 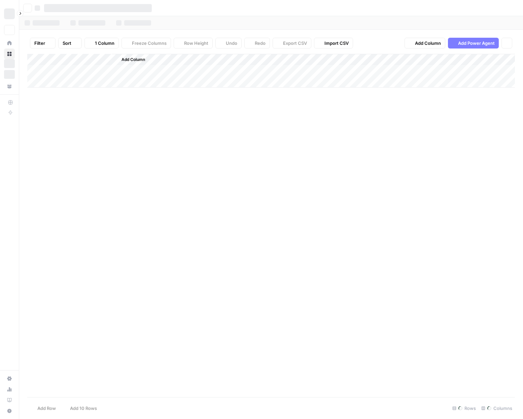 I want to click on a: Home, so click(x=9, y=43).